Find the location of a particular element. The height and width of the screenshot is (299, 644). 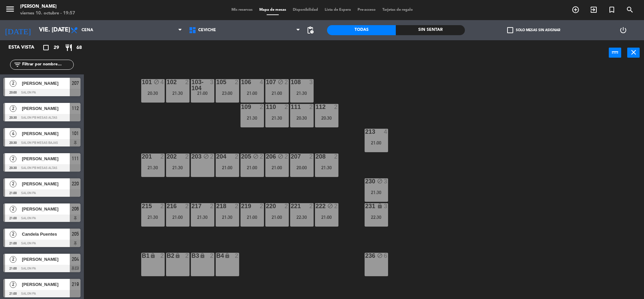

div: 106 is located at coordinates (241, 82).